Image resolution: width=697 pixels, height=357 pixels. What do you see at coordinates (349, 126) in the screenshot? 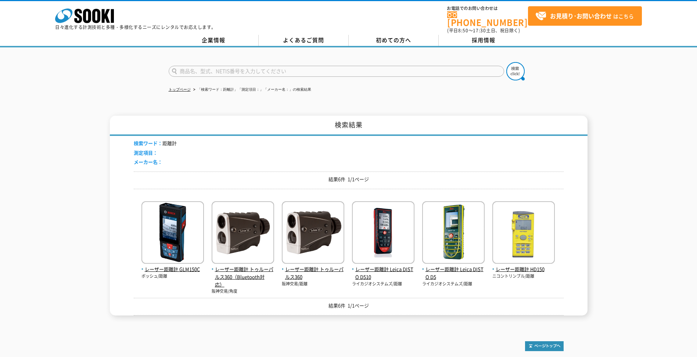
I see `h1: 検索結果` at bounding box center [349, 126].